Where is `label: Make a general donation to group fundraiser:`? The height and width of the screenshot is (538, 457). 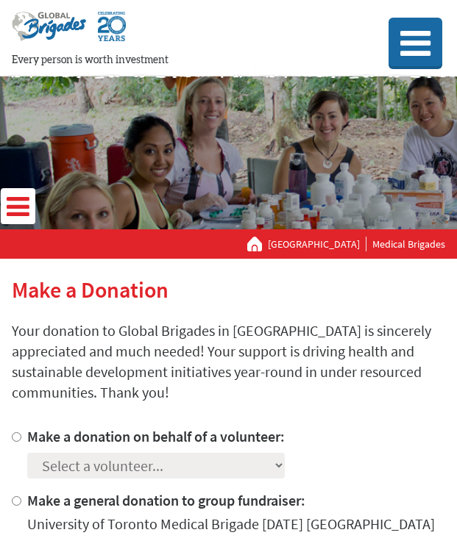
label: Make a general donation to group fundraiser: is located at coordinates (166, 500).